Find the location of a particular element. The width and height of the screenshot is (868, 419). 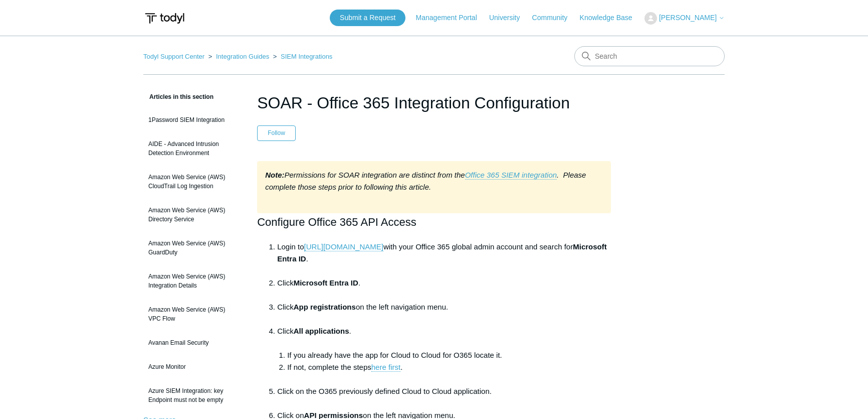

a: Azure Monitor is located at coordinates (192, 367).